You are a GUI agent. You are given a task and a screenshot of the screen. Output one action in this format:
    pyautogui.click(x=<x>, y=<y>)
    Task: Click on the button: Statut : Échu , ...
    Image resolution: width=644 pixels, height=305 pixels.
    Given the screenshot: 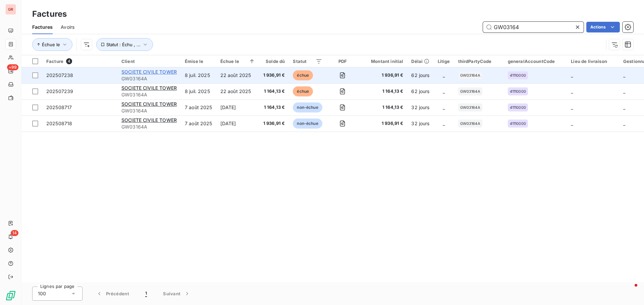 What is the action you would take?
    pyautogui.click(x=124, y=45)
    